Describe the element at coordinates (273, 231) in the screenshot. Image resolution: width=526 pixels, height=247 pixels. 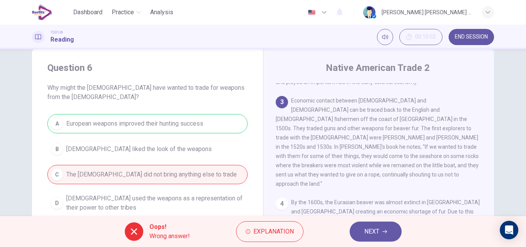
I see `span: Explanation` at that location.